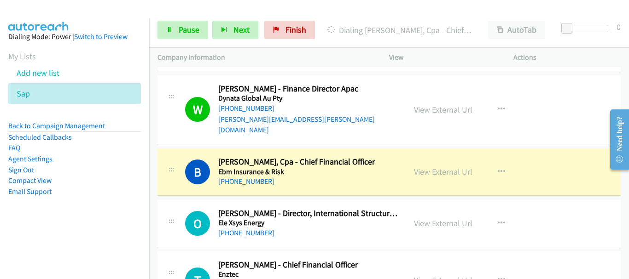  What do you see at coordinates (197, 110) in the screenshot?
I see `h1: W` at bounding box center [197, 110].